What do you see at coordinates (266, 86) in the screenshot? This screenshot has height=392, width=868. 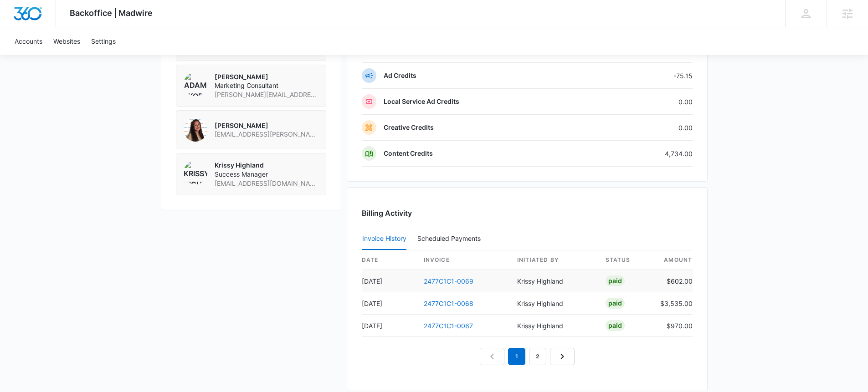 I see `span: Marketing Consultant` at bounding box center [266, 86].